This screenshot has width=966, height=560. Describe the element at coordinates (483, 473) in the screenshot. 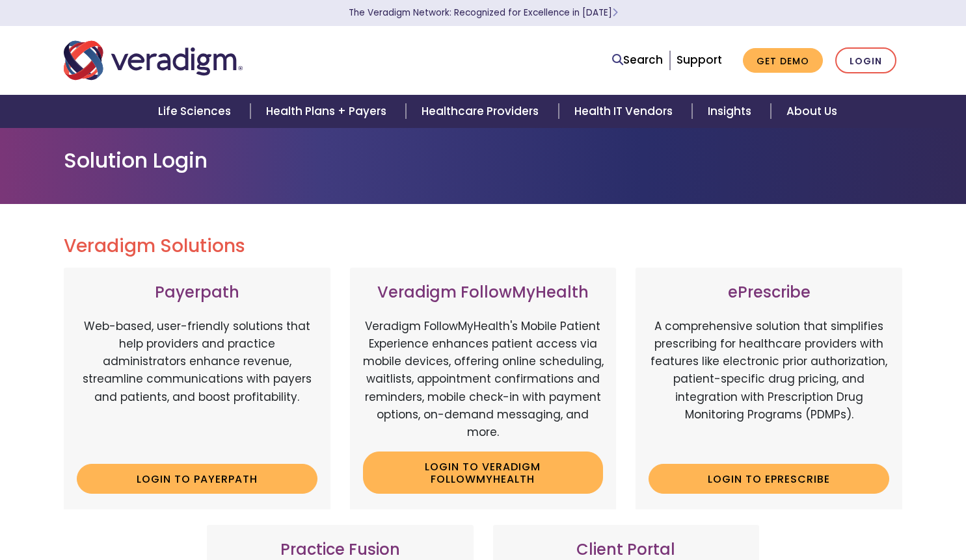

I see `a: Login to Veradigm FollowMyHealth` at that location.